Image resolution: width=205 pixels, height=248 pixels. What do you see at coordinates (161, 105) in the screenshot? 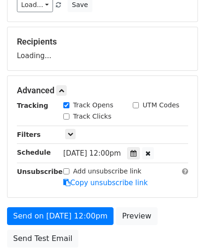
I see `label: UTM Codes` at bounding box center [161, 105].